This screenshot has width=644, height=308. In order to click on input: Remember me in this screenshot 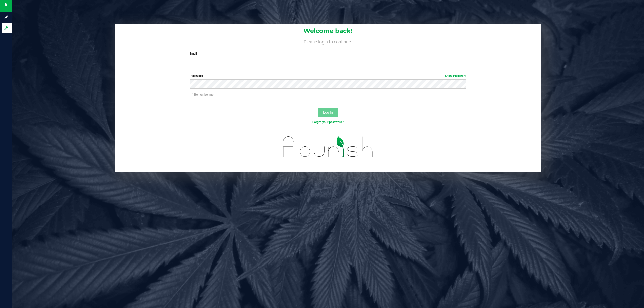, I will do `click(191, 95)`.